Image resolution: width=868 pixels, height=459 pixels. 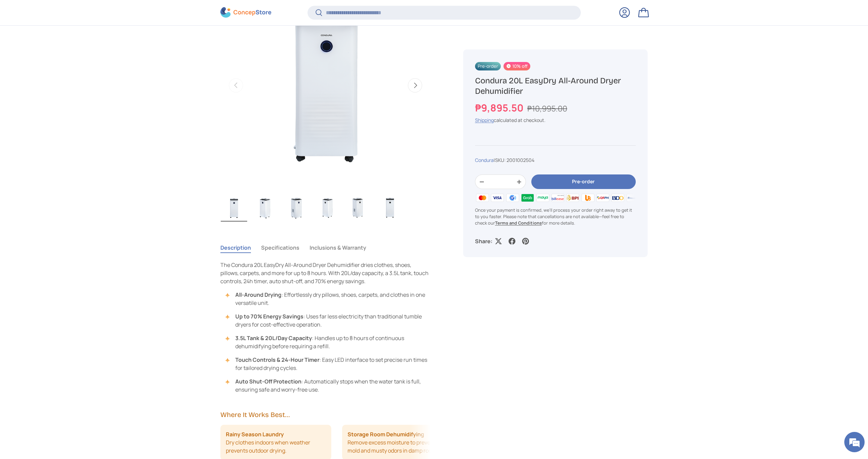 I want to click on img: ConcepStore, so click(x=245, y=12).